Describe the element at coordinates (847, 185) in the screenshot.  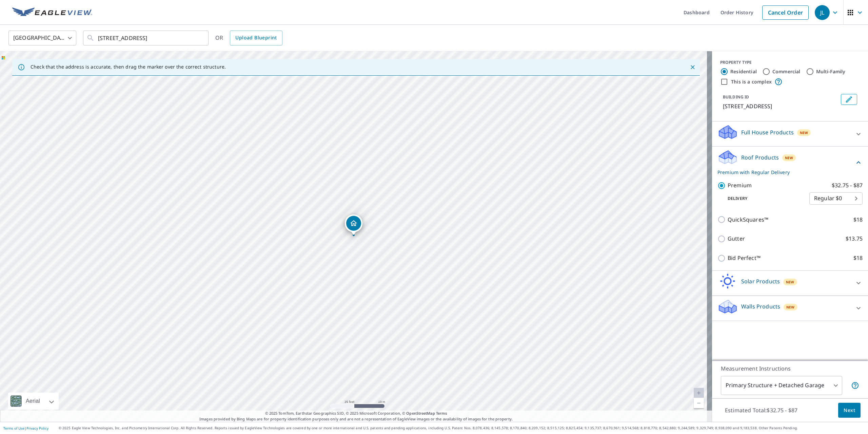
I see `p: $32.75 - $87` at that location.